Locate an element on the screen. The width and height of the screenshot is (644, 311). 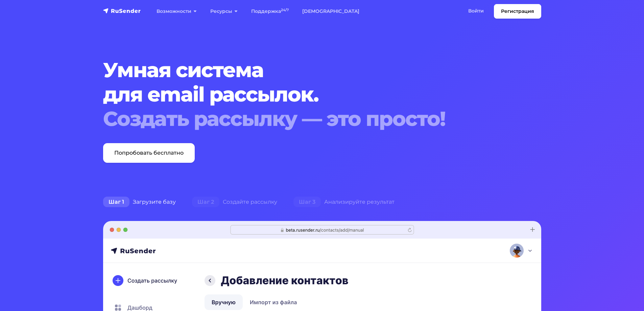
img: RuSender is located at coordinates (122, 11).